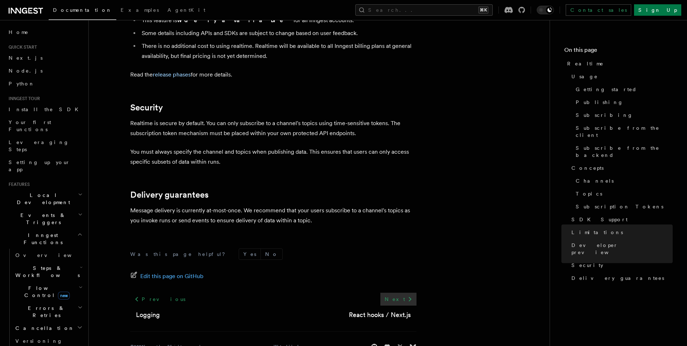 The width and height of the screenshot is (687, 346). I want to click on span: Publishing, so click(600, 102).